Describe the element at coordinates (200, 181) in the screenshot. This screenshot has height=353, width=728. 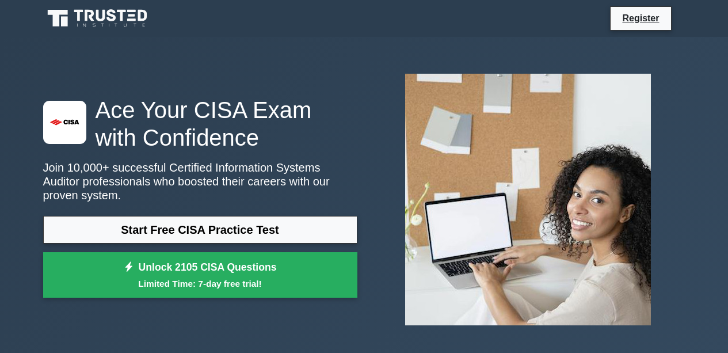
I see `p: Join 10,000+ successful Certified Information Systems Auditor professionals who boosted their car...` at that location.